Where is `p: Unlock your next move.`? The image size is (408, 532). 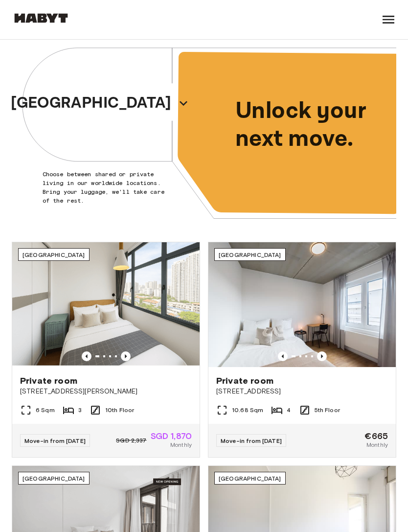
p: Unlock your next move. is located at coordinates (307, 124).